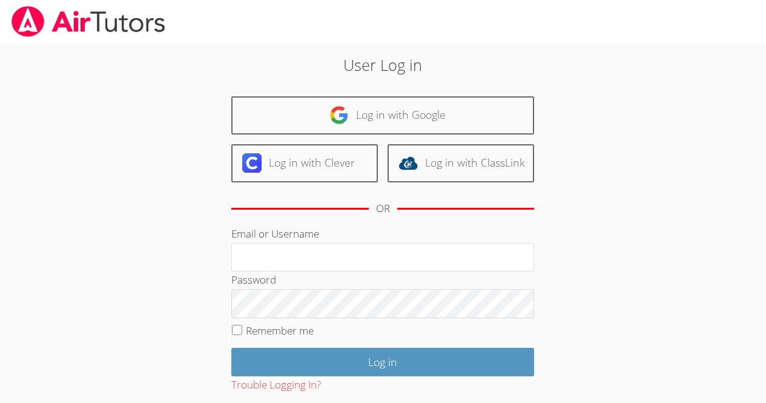 The width and height of the screenshot is (766, 403). I want to click on img: classlink-logo-d6bb404cc1216ec64c9a2012d9dc4662098be43eaf13dc465df04b49fa7ab582.svg, so click(408, 163).